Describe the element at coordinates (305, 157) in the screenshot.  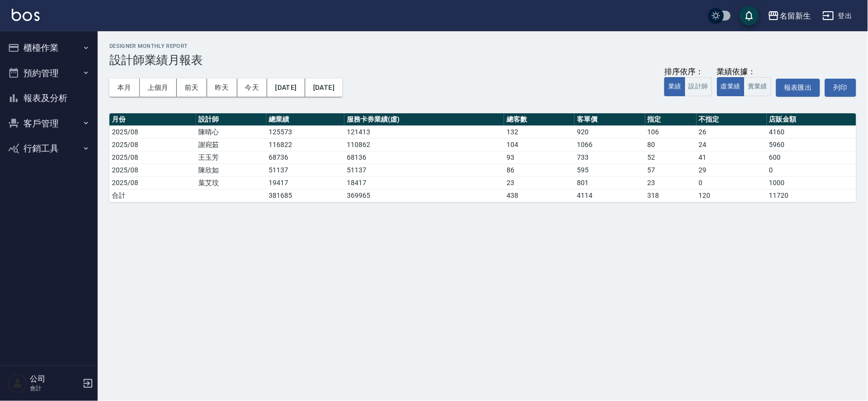
I see `td: 68736` at that location.